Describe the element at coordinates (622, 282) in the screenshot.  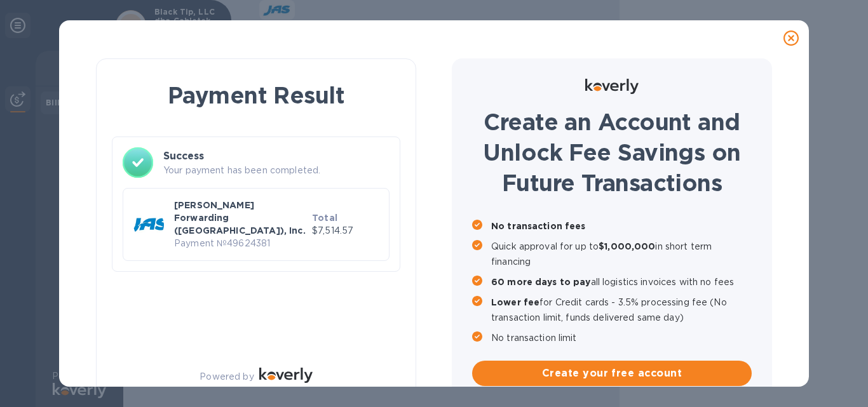
I see `p: all logistics invoices with no fees` at that location.